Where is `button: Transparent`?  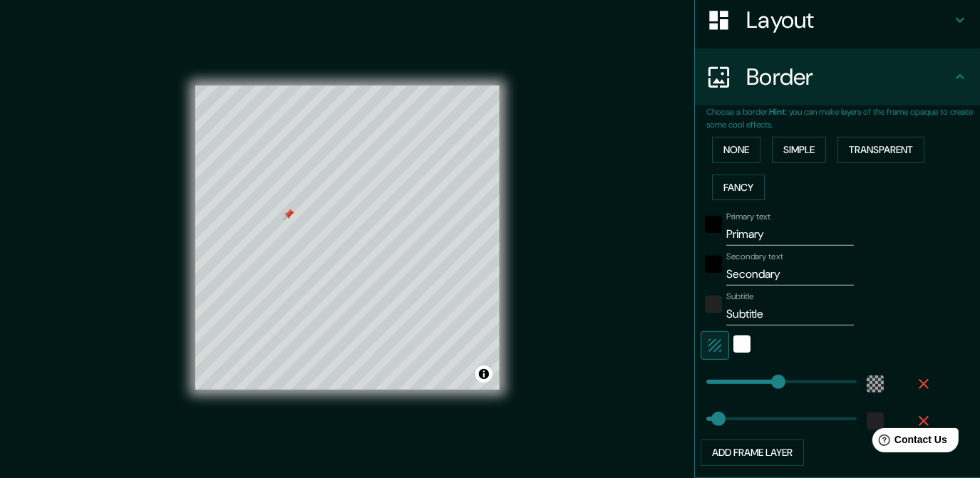
button: Transparent is located at coordinates (881, 150).